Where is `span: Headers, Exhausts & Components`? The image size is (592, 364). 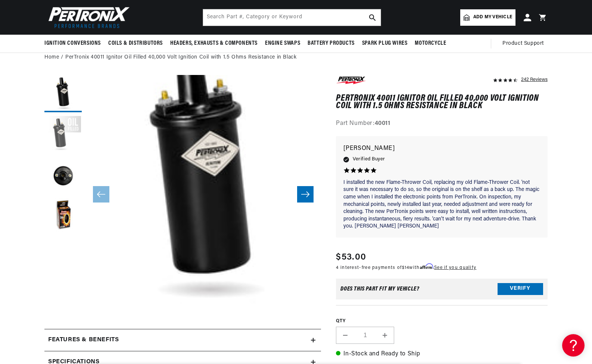
span: Headers, Exhausts & Components is located at coordinates (214, 43).